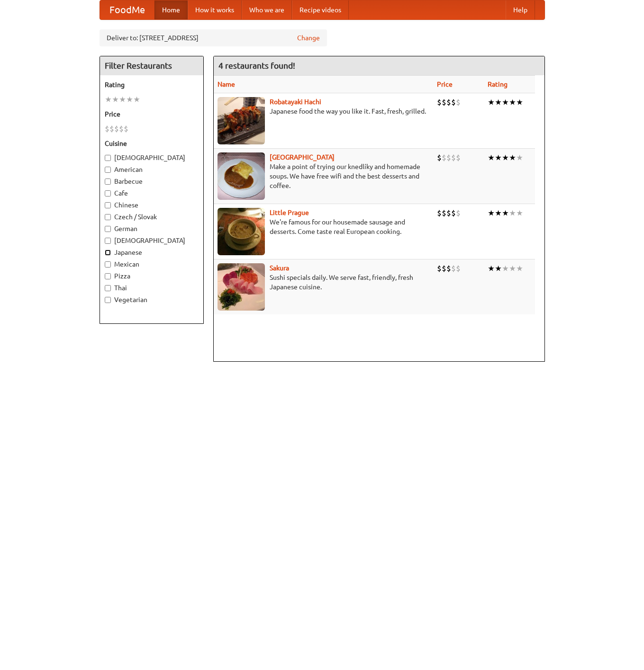 The image size is (644, 670). What do you see at coordinates (323, 227) in the screenshot?
I see `p: We're famous for our housemade sausage and desserts. Come taste real European cooking.` at bounding box center [323, 227].